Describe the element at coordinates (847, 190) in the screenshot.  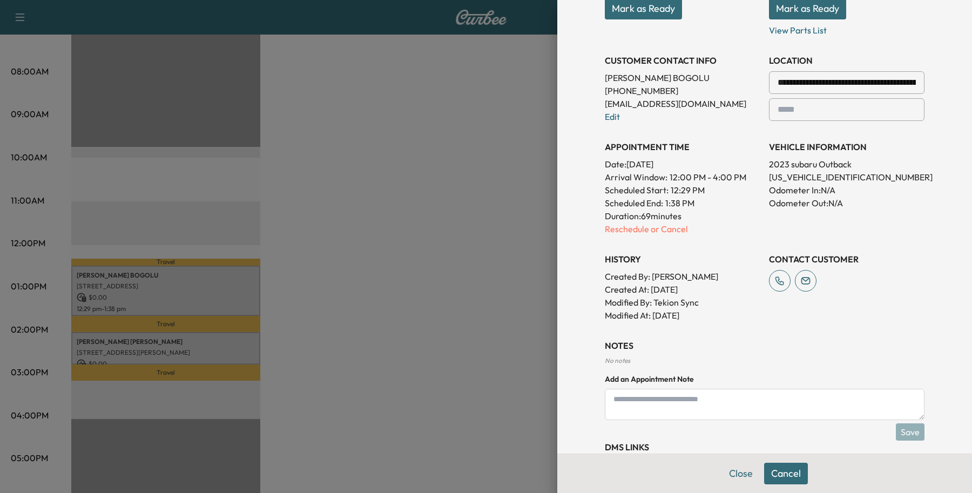
I see `p: Odometer In: N/A` at that location.